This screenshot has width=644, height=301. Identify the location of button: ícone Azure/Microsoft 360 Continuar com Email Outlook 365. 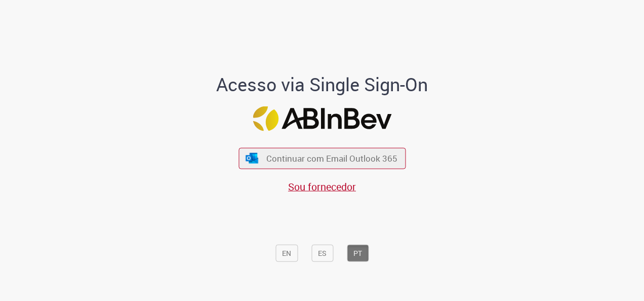
(322, 158).